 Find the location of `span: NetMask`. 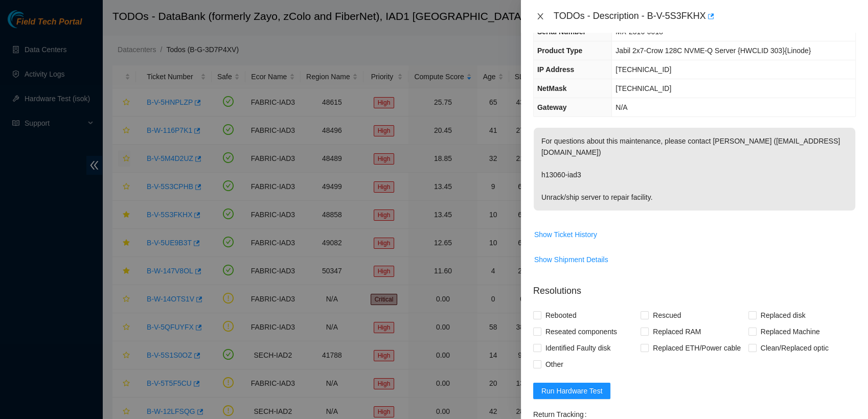

span: NetMask is located at coordinates (552, 88).